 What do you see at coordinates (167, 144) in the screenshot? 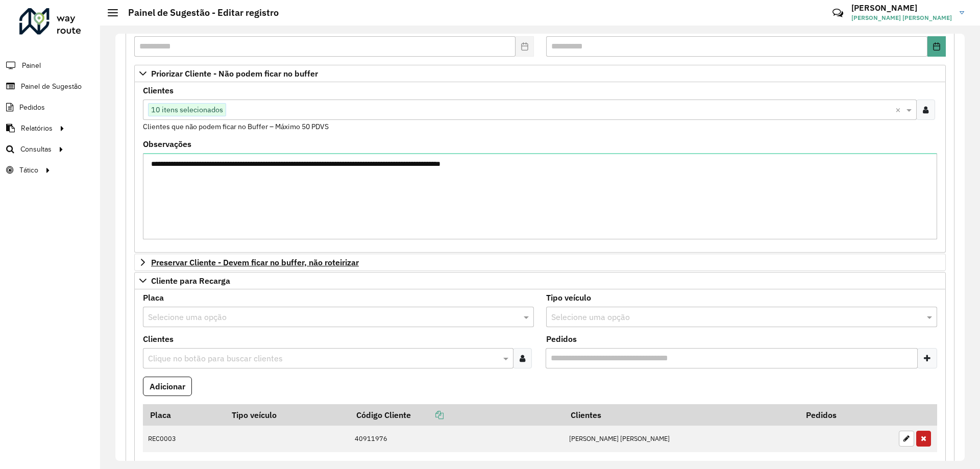
I see `label: Observações` at bounding box center [167, 144].